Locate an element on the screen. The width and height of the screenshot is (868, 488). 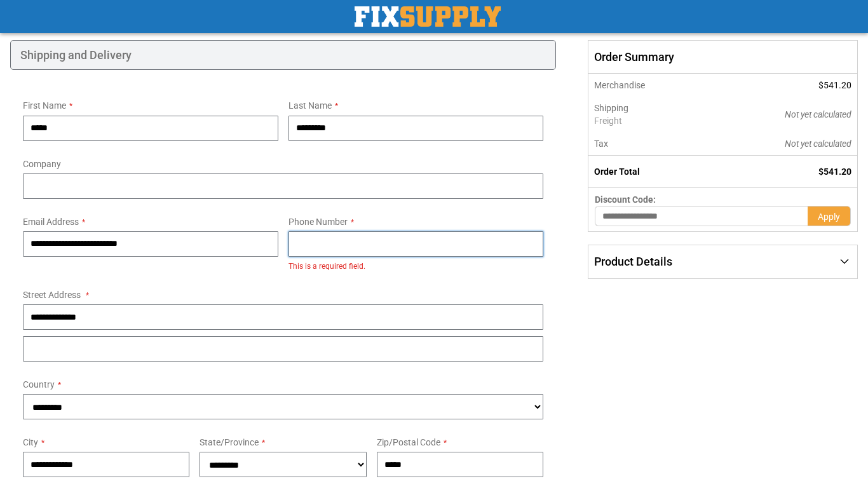
div: Shipping and Delivery is located at coordinates (283, 55).